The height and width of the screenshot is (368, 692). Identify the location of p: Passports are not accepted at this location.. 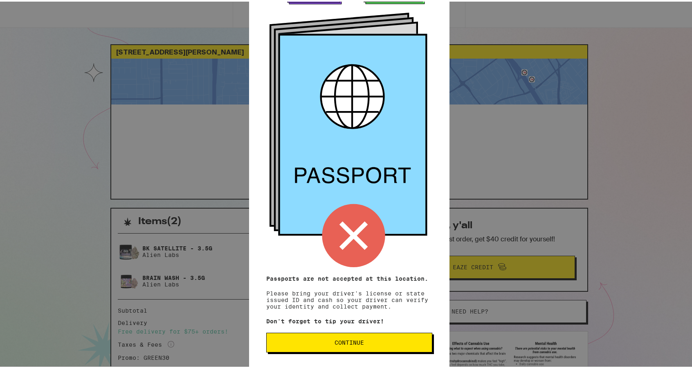
(349, 277).